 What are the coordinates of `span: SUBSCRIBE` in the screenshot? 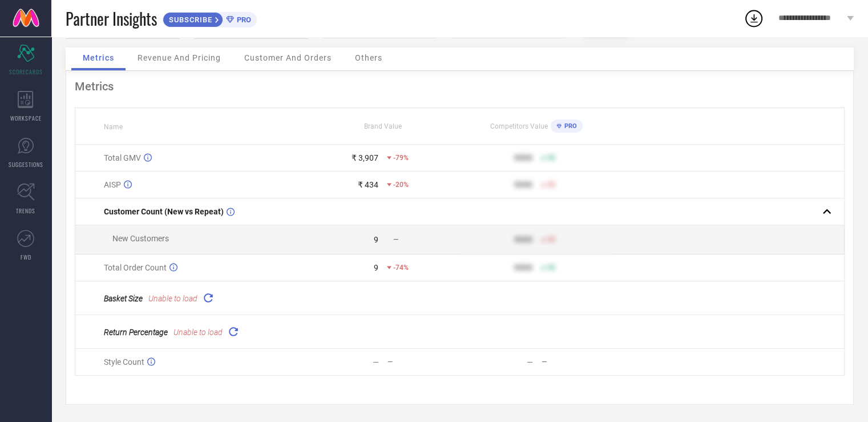 It's located at (189, 19).